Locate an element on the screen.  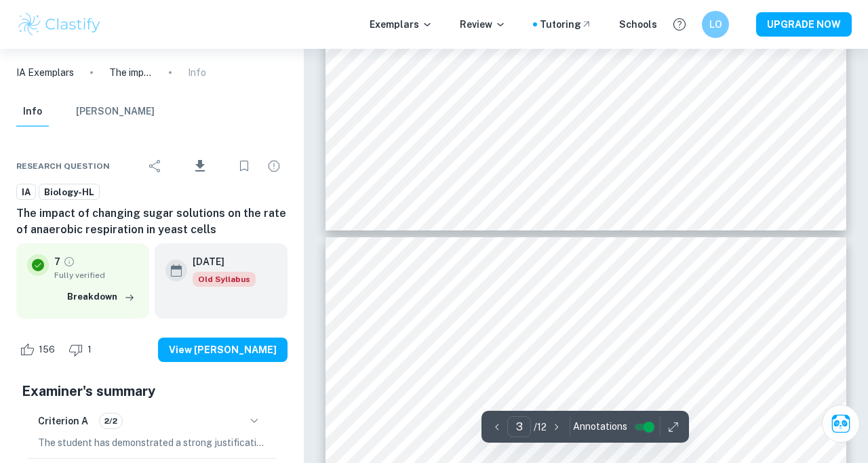
div: Schools is located at coordinates (638, 24).